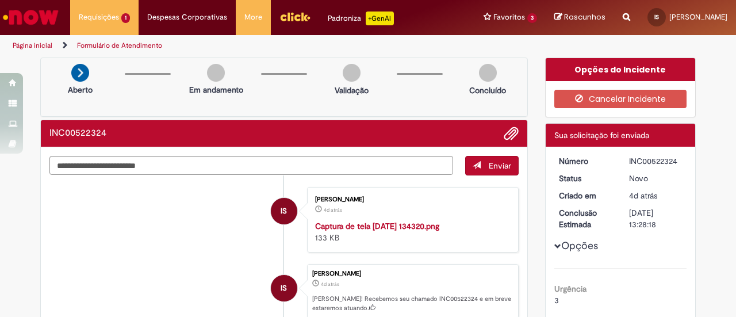 This screenshot has height=317, width=736. I want to click on a: Página inicial, so click(32, 45).